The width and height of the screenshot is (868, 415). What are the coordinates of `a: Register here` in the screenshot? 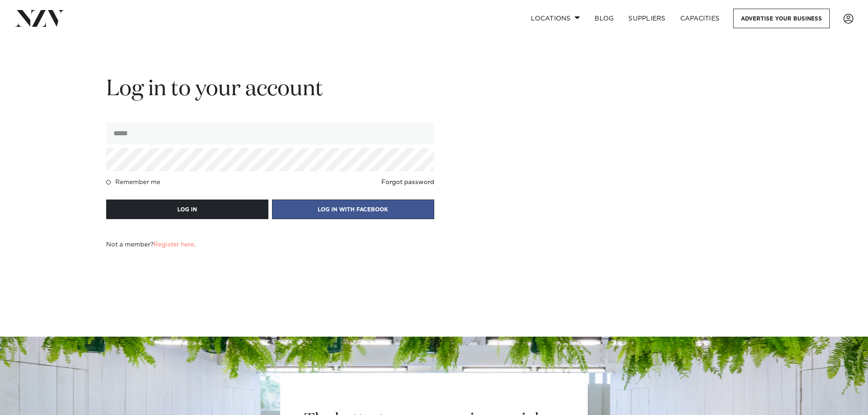 It's located at (173, 244).